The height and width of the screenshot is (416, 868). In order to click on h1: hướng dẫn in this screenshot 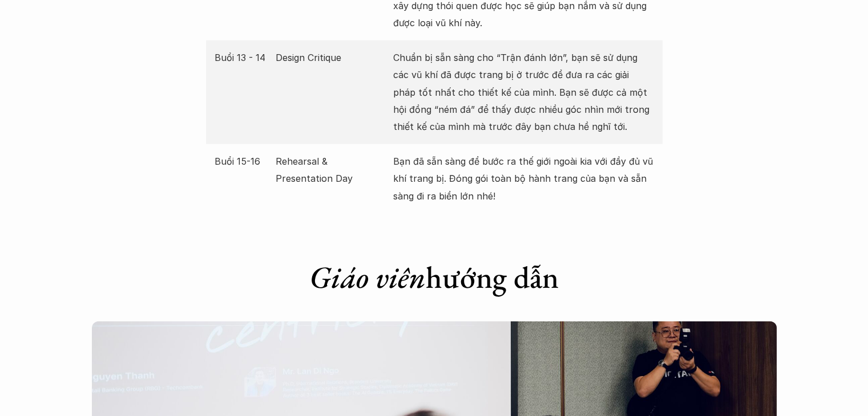, I will do `click(434, 277)`.